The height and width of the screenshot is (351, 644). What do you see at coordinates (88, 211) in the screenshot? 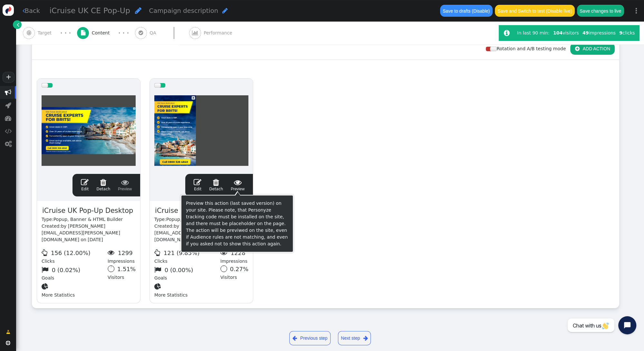
I see `span: iCruise UK Pop-Up Desktop` at bounding box center [88, 211].